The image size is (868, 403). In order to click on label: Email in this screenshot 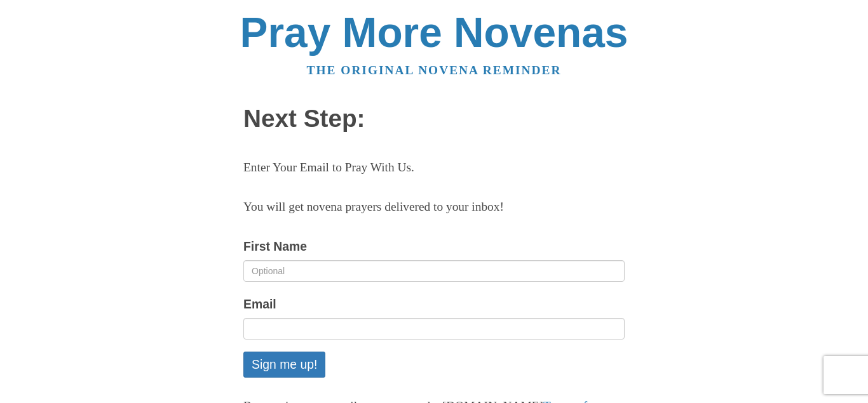, I will do `click(259, 304)`.